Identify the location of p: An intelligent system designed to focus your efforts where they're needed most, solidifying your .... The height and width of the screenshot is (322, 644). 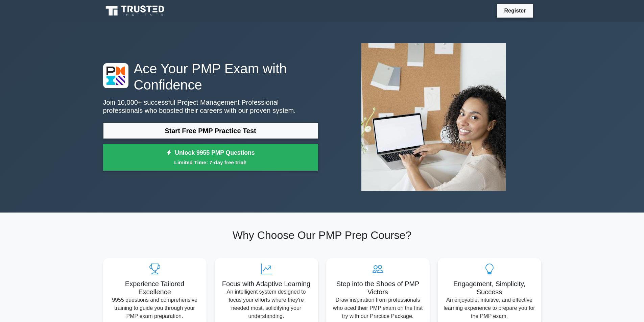
(266, 304).